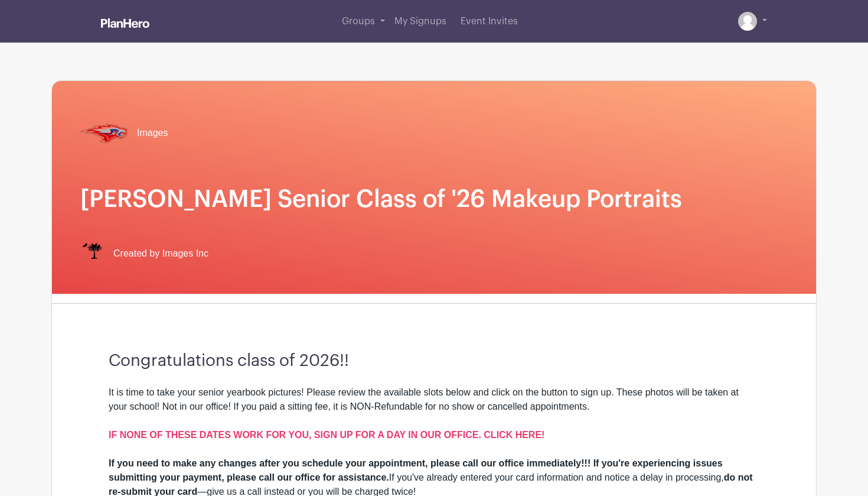 This screenshot has width=868, height=496. Describe the element at coordinates (416, 470) in the screenshot. I see `strong: If you need to make any changes after you schedule your appointment, please call our office immed...` at that location.